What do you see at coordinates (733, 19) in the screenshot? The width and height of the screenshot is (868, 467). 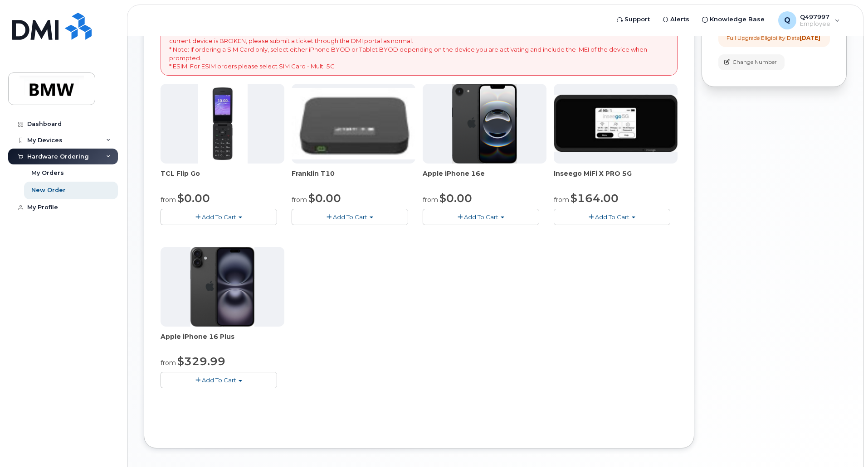 I see `a: Knowledge Base` at bounding box center [733, 19].